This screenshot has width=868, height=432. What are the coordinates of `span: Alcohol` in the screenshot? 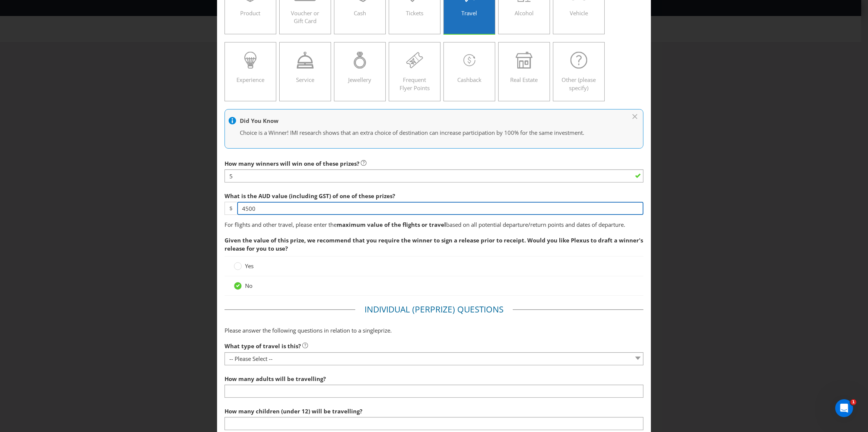 It's located at (524, 13).